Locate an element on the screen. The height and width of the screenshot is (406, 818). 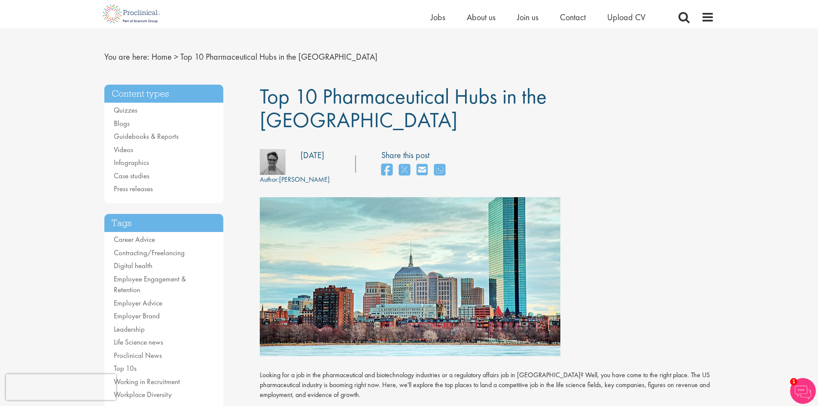
span: 1 is located at coordinates (793, 381).